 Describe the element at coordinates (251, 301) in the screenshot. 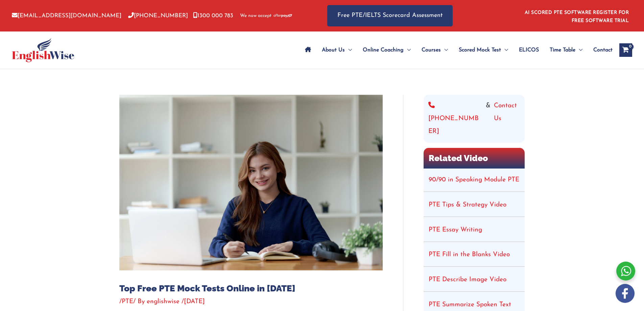

I see `div: / / By /` at that location.